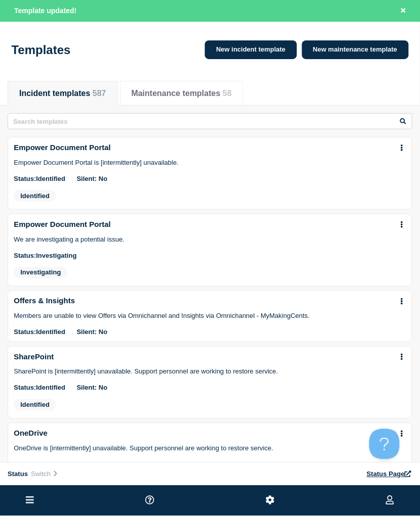 The width and height of the screenshot is (420, 516). I want to click on a: Offers & Insights, so click(44, 301).